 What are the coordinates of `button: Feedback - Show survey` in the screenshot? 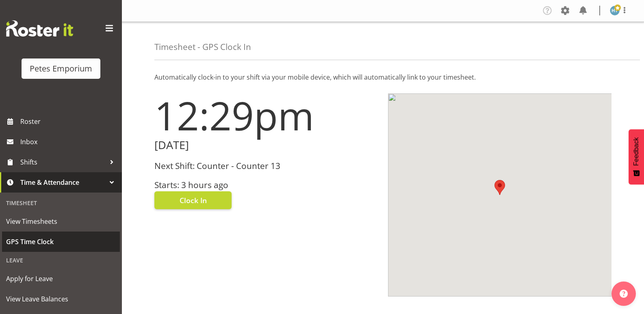 It's located at (636, 157).